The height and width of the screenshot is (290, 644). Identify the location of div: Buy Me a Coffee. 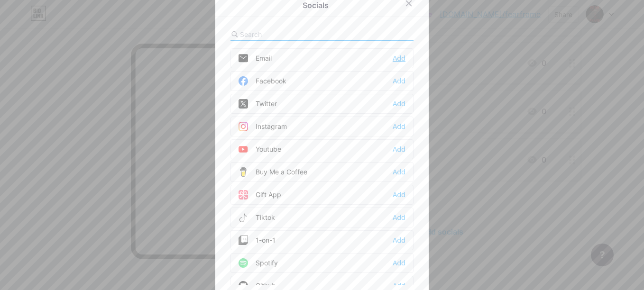
(272, 172).